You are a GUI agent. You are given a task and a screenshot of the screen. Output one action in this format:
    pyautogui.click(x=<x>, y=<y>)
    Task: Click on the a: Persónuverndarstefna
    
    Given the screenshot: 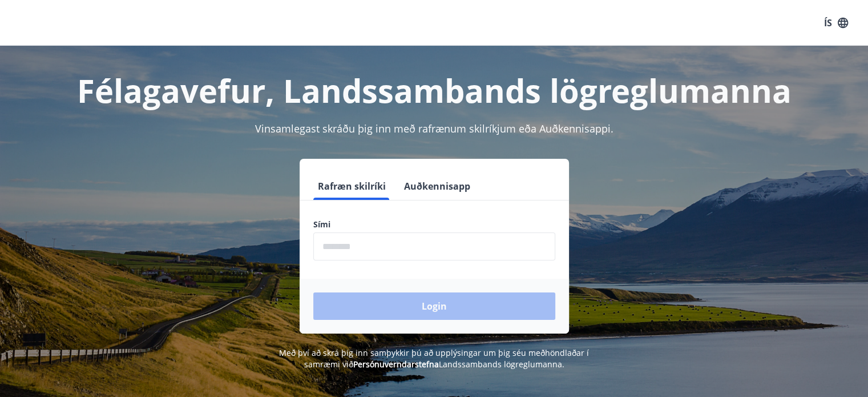 What is the action you would take?
    pyautogui.click(x=397, y=364)
    